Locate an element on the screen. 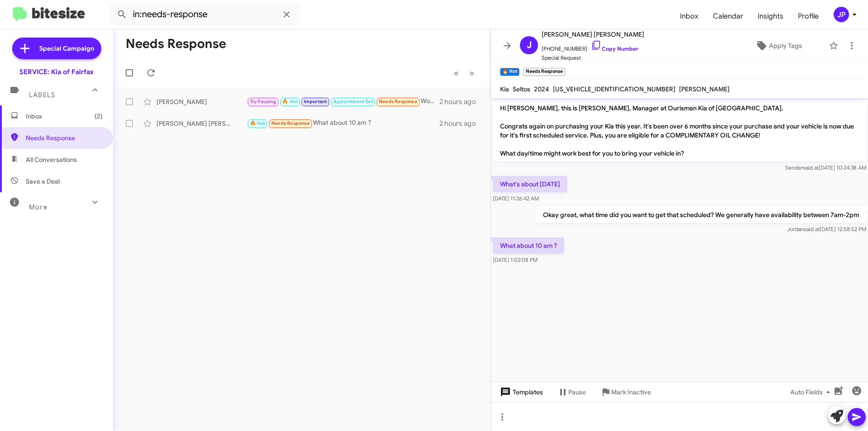 Image resolution: width=868 pixels, height=431 pixels. h1: Needs Response is located at coordinates (176, 44).